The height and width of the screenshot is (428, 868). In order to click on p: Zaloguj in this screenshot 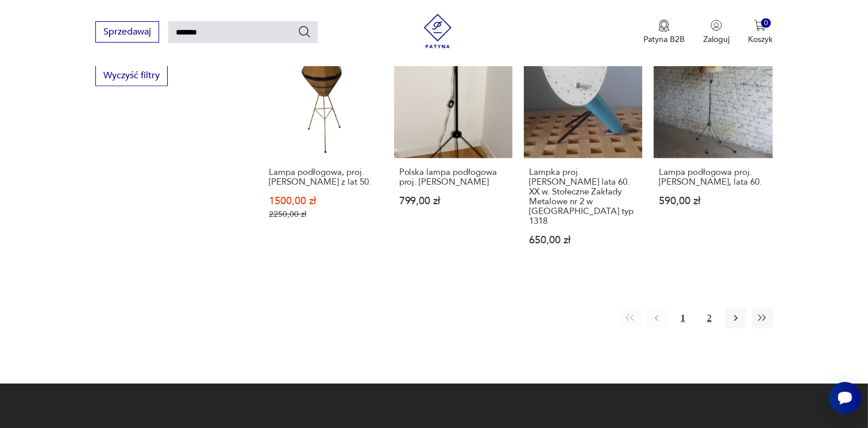, I will do `click(716, 39)`.